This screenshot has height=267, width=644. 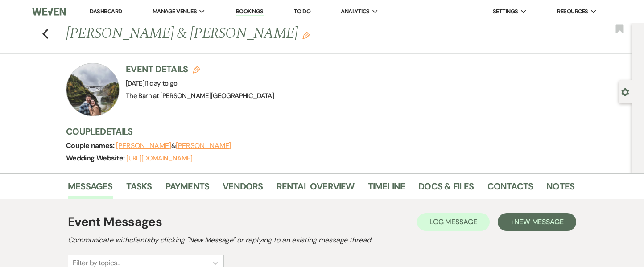 I want to click on span: New Message, so click(x=539, y=222).